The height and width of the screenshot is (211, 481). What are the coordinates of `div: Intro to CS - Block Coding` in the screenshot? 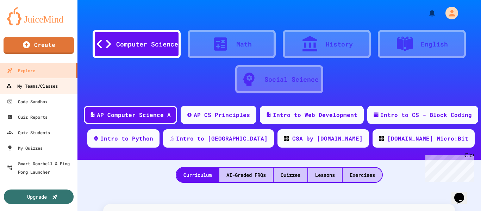 It's located at (426, 115).